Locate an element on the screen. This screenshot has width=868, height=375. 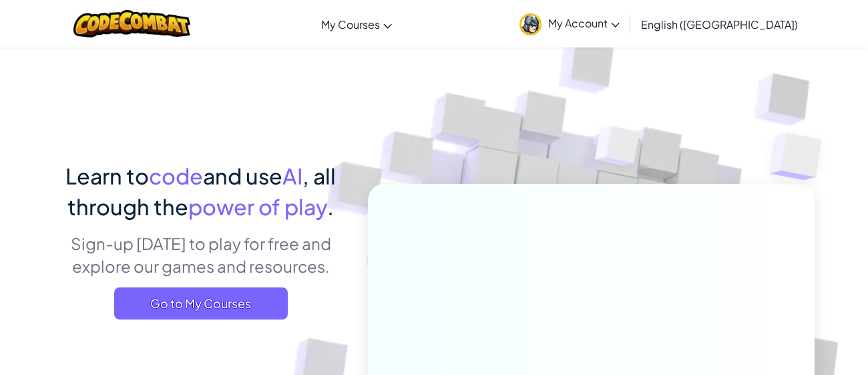
span: power of play is located at coordinates (258, 206).